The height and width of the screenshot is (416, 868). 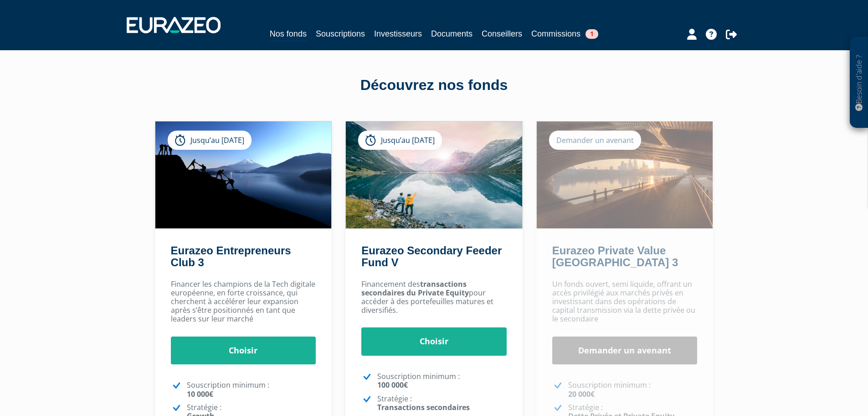 I want to click on a: Conseillers, so click(x=502, y=34).